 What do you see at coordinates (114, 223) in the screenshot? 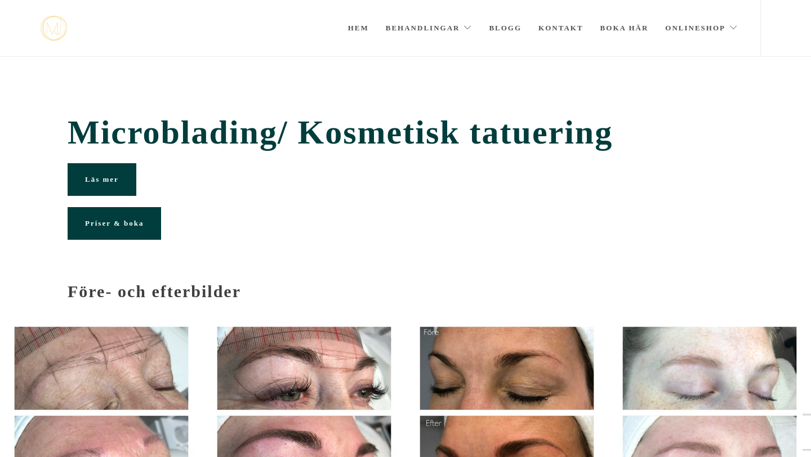
I see `span: Priser & boka` at bounding box center [114, 223].